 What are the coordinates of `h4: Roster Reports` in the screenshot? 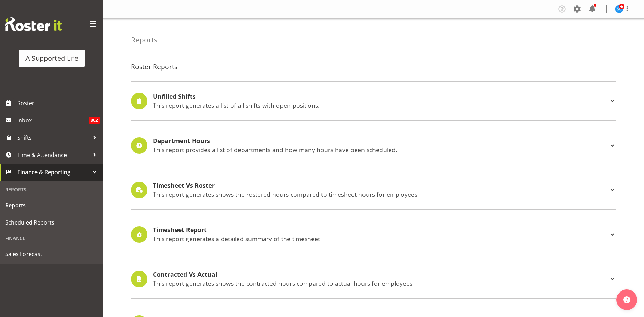 It's located at (373, 66).